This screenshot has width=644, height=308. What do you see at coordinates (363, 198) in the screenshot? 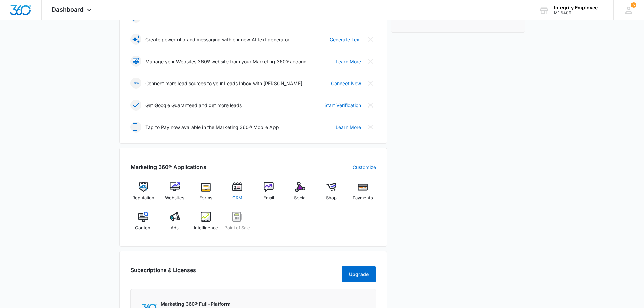
I see `span: Payments` at bounding box center [363, 198].